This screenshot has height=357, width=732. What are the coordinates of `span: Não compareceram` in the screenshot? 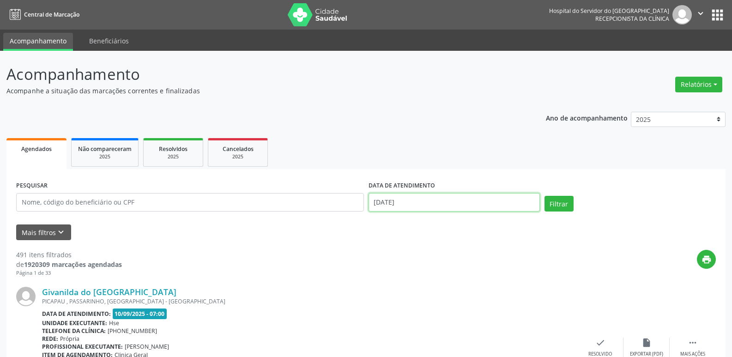 It's located at (105, 149).